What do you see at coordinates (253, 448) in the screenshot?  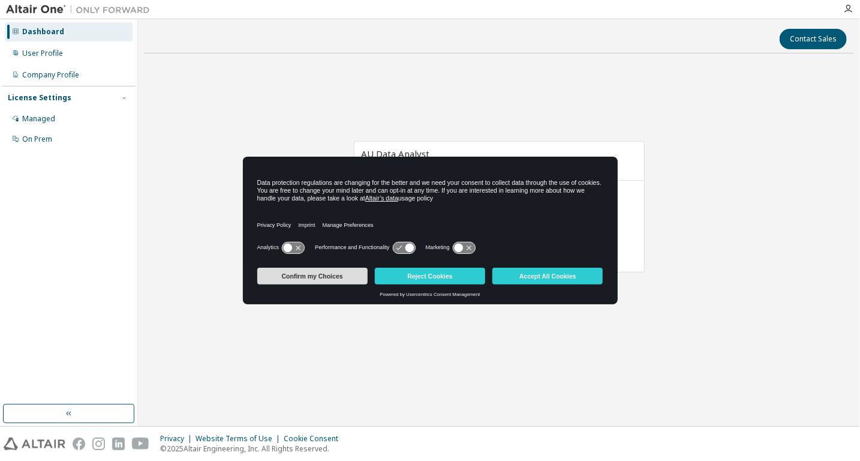 I see `p: © 2025 Altair Engineering, Inc. All Rights Reserved.` at bounding box center [253, 448].